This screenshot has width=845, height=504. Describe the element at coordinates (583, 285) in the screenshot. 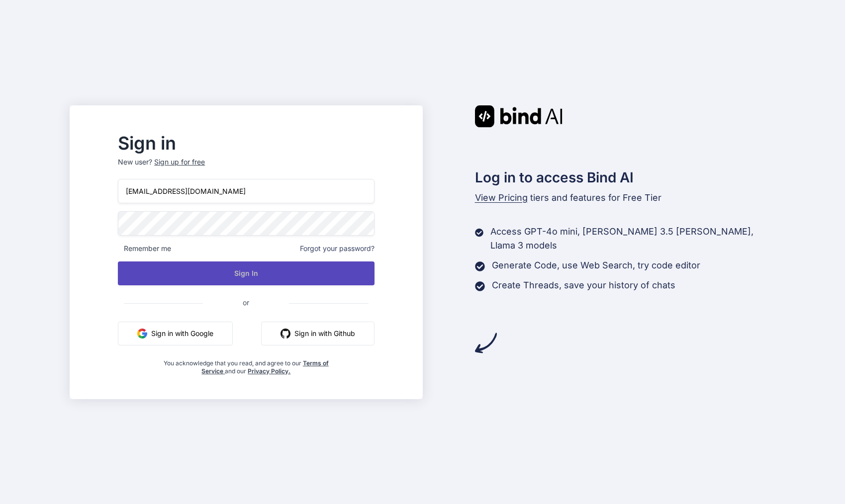

I see `p: Create Threads, save your history of chats` at that location.